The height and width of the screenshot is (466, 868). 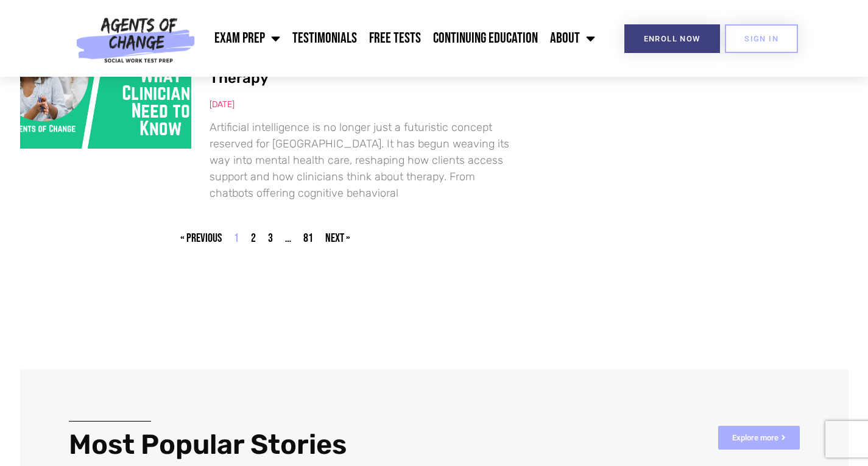 What do you see at coordinates (761, 38) in the screenshot?
I see `span: SIGN IN` at bounding box center [761, 38].